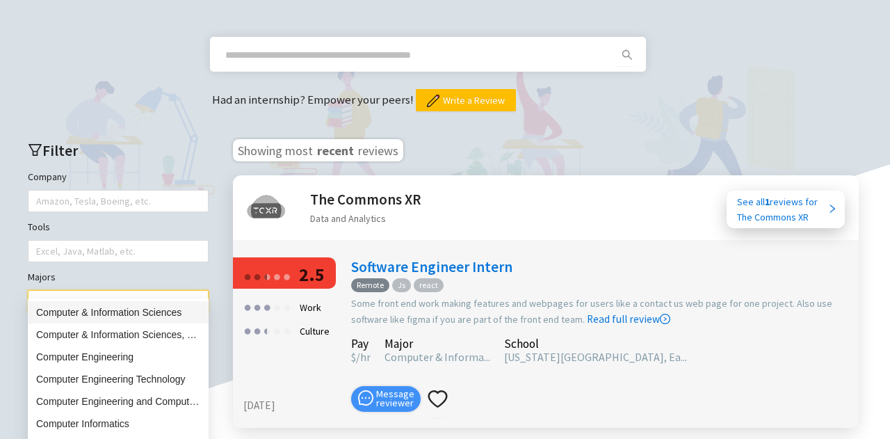 This screenshot has width=890, height=439. What do you see at coordinates (335, 149) in the screenshot?
I see `span: recent` at bounding box center [335, 149].